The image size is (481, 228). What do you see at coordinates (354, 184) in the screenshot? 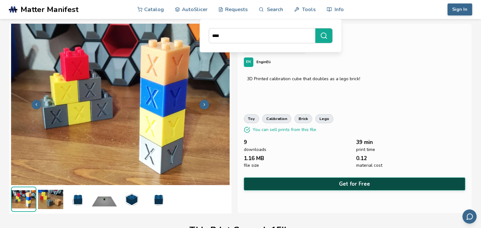
I see `button: Get for Free` at bounding box center [354, 184].